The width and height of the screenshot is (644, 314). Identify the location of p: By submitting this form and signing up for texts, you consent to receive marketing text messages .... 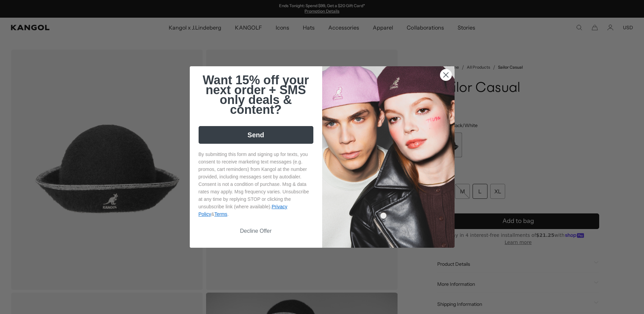
(256, 184).